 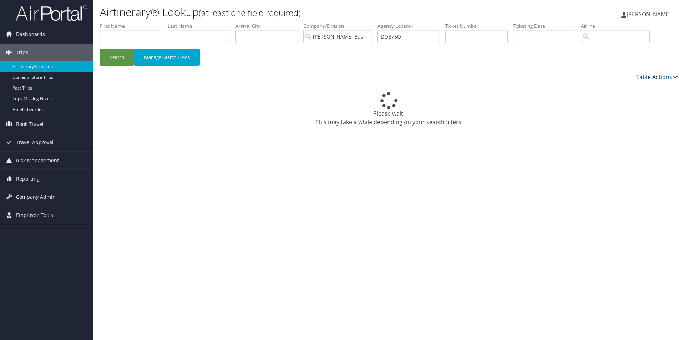 I want to click on label: Last Name, so click(x=201, y=26).